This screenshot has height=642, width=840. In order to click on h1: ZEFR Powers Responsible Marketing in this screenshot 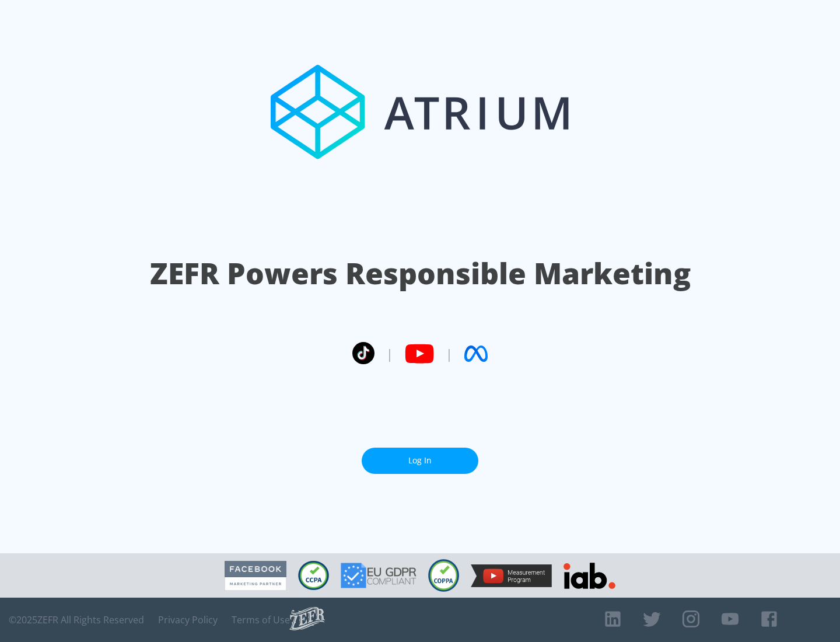, I will do `click(420, 273)`.